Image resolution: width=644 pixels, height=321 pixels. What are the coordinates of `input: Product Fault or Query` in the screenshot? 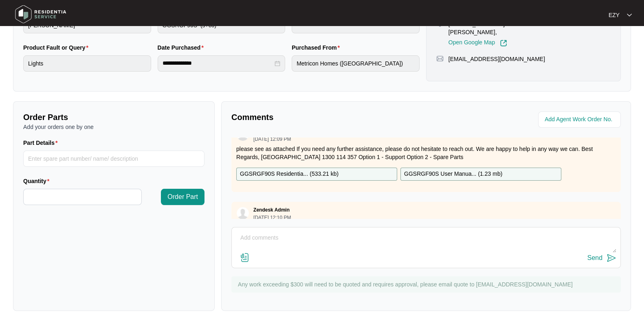 It's located at (87, 63).